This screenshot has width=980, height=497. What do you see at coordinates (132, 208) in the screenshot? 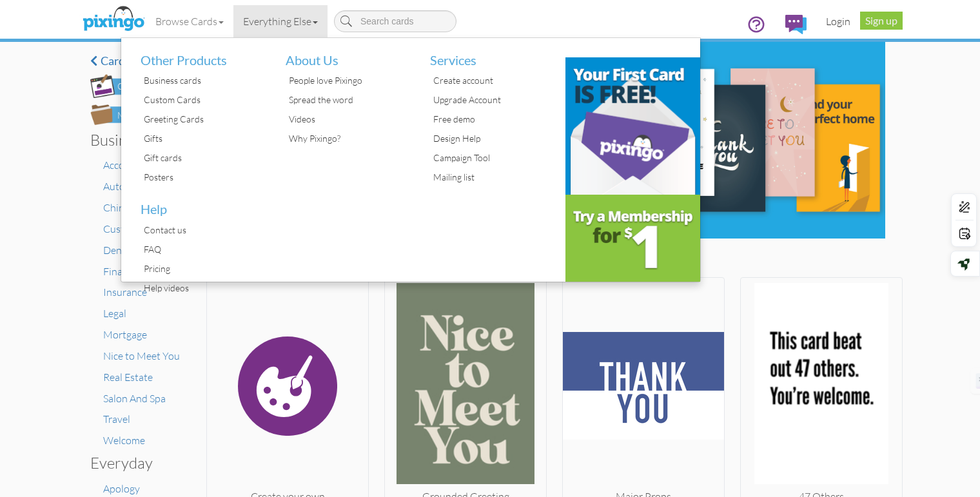
I see `span: Chiropractor` at bounding box center [132, 208].